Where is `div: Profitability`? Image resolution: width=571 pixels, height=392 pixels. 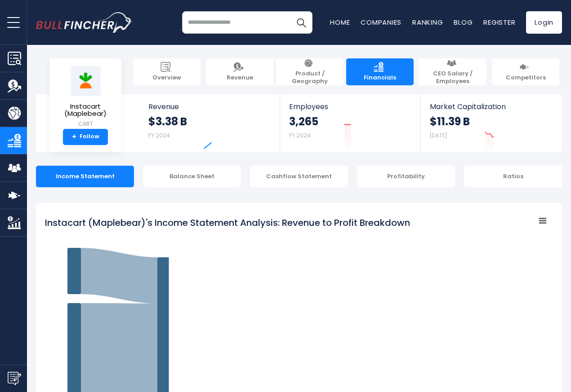
div: Profitability is located at coordinates (406, 177).